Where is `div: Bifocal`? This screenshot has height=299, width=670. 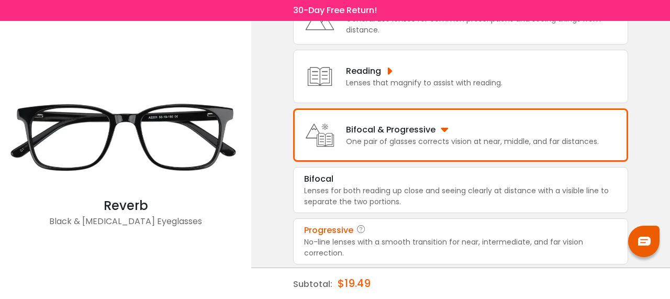
div: Bifocal is located at coordinates (319, 179).